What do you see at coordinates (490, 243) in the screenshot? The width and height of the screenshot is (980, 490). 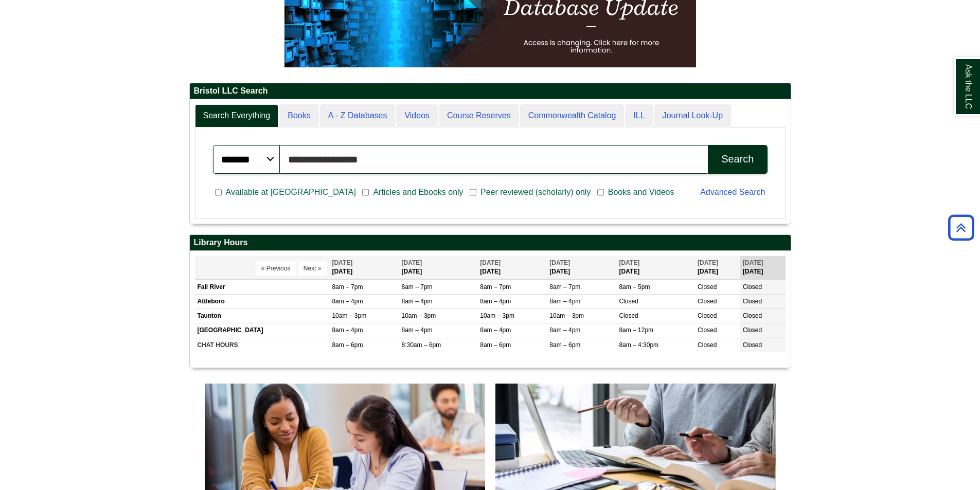 I see `h2: Library Hours` at bounding box center [490, 243].